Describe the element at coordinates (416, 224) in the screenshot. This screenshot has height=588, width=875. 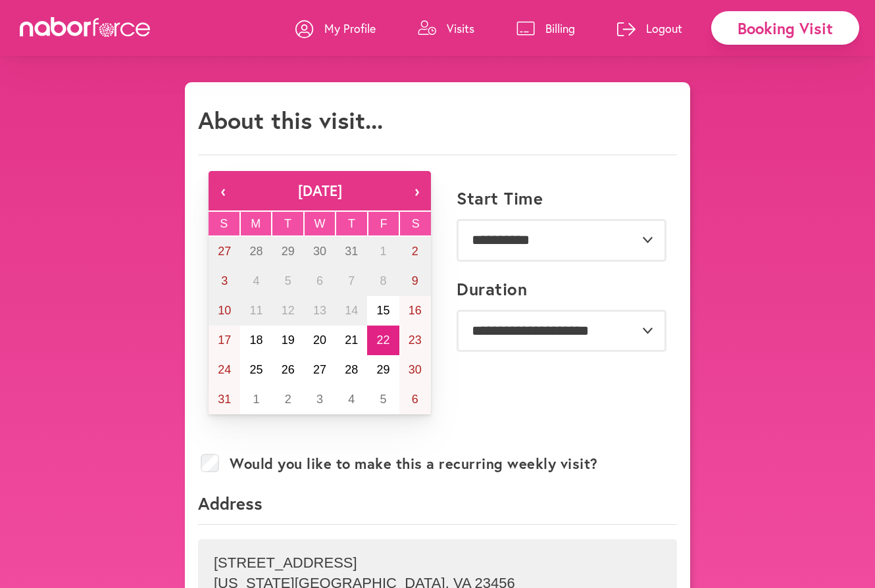
I see `abbr: Saturday` at that location.